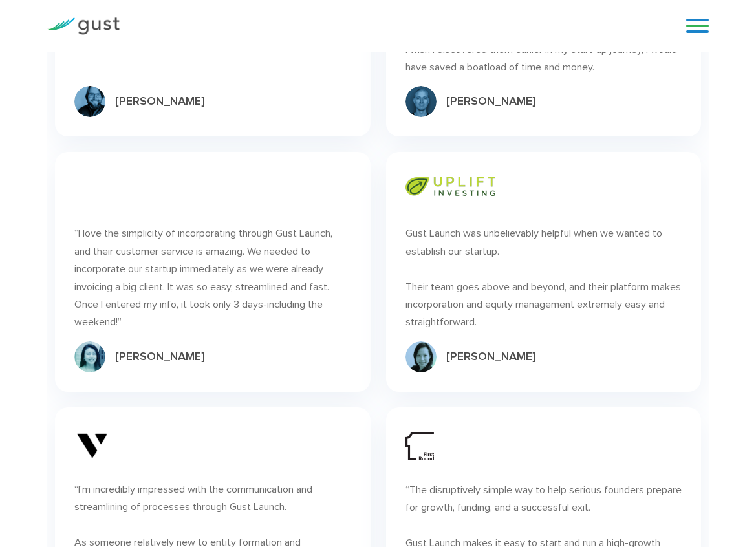  What do you see at coordinates (212, 277) in the screenshot?
I see `div: “I love the simplicity of incorporating through Gust Launch, and their customer service is amazin...` at bounding box center [212, 277].